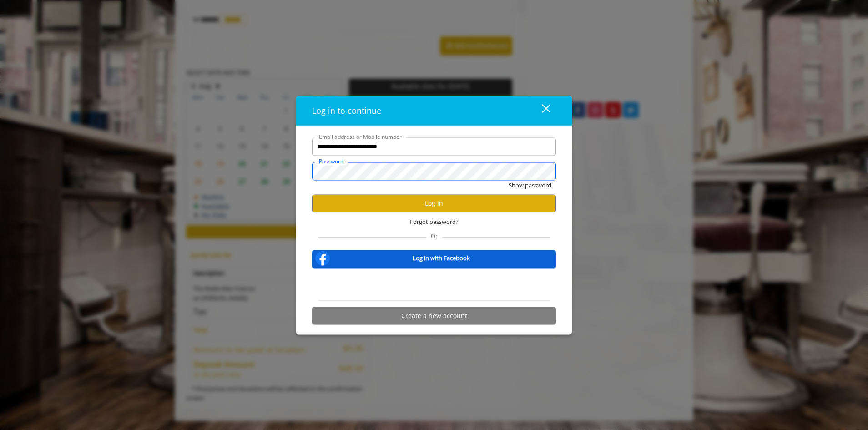  I want to click on span: Forgot password?, so click(434, 221).